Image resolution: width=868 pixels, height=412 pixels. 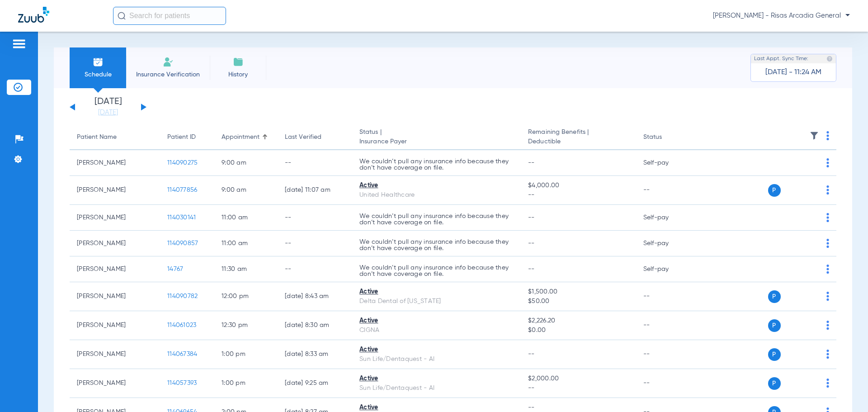 I want to click on td: 9:00 AM, so click(x=246, y=163).